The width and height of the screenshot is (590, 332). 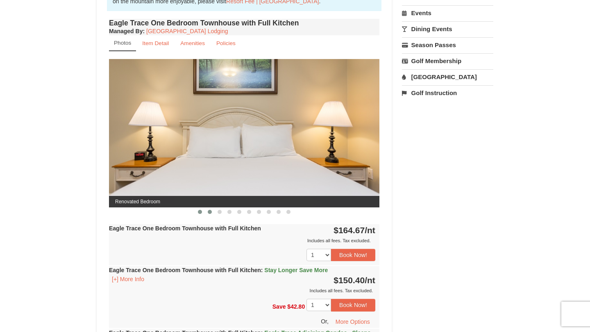 What do you see at coordinates (447, 93) in the screenshot?
I see `a: Golf Instruction` at bounding box center [447, 93].